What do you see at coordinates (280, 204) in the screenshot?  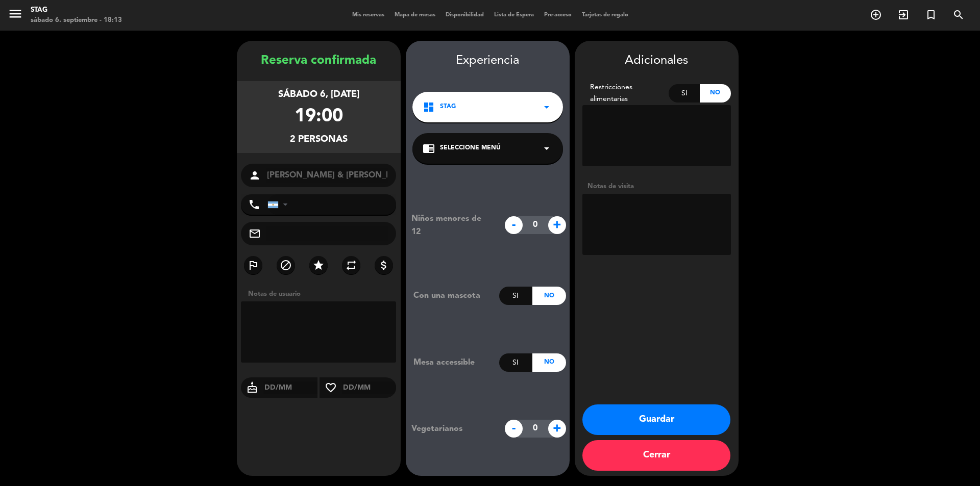 I see `div: Argentina: +54` at bounding box center [280, 204].